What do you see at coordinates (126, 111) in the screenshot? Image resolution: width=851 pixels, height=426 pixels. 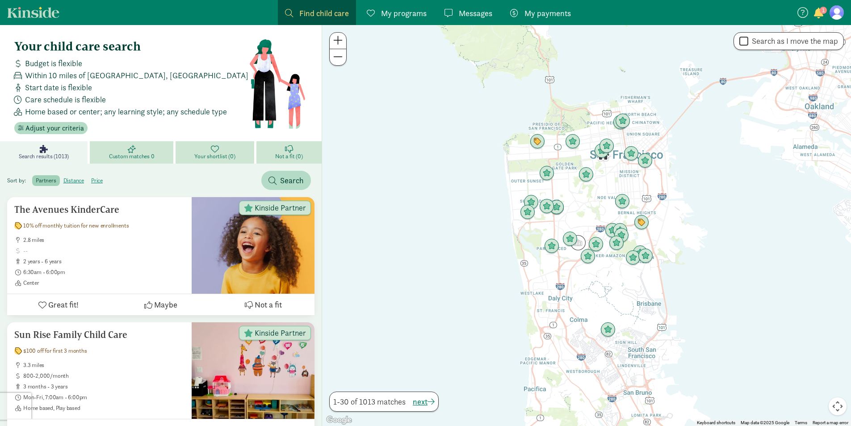 I see `span: Home based or center; any learning style; any schedule type` at bounding box center [126, 111].